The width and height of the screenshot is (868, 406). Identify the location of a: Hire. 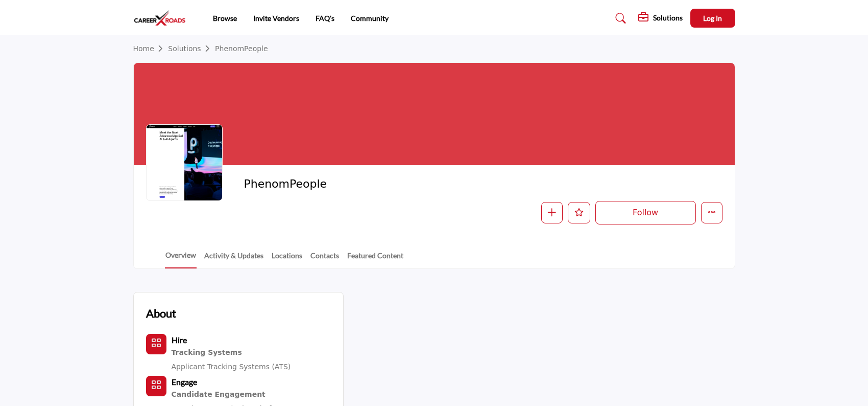
(179, 340).